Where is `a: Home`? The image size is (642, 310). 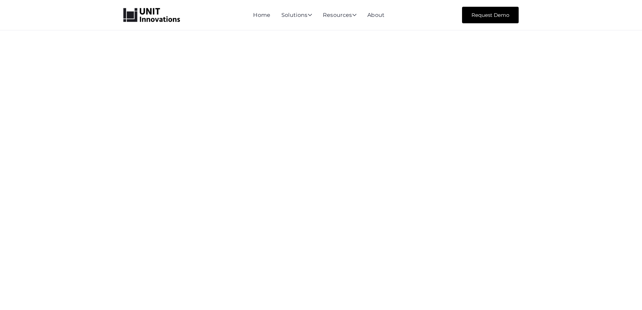 a: Home is located at coordinates (261, 15).